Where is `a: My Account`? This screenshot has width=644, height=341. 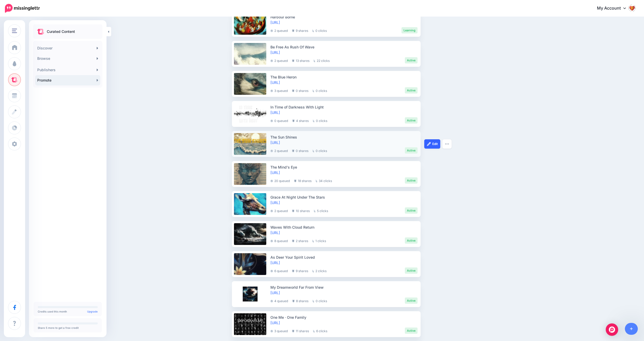
a: My Account is located at coordinates (614, 8).